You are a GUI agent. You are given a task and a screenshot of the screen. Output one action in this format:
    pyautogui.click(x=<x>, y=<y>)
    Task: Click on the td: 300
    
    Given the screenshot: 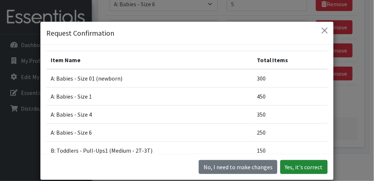 What is the action you would take?
    pyautogui.click(x=290, y=78)
    